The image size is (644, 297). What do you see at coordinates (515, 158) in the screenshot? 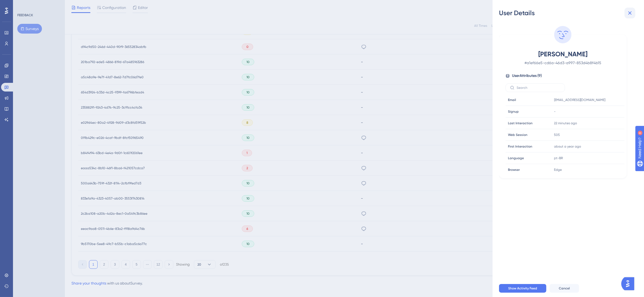
I see `span: Language` at bounding box center [515, 158].